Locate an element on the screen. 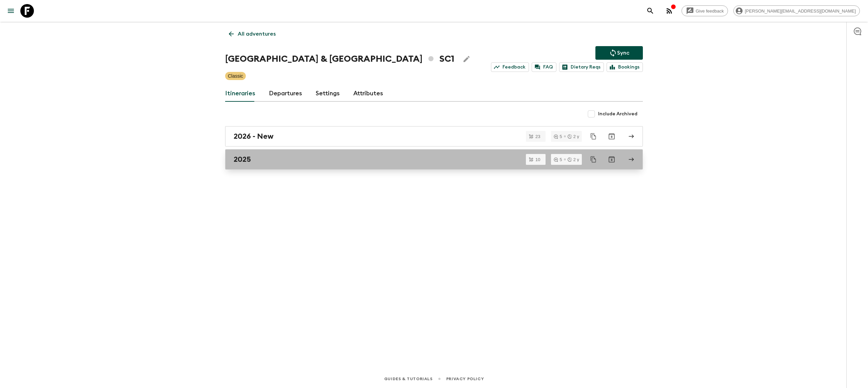  p: All adventures is located at coordinates (257, 34).